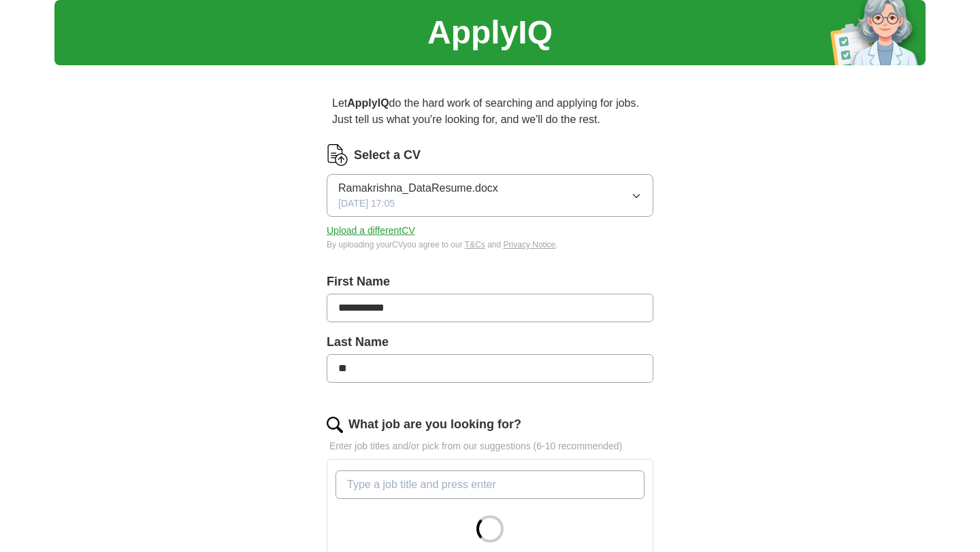 This screenshot has width=980, height=552. Describe the element at coordinates (490, 282) in the screenshot. I see `label: First Name` at that location.